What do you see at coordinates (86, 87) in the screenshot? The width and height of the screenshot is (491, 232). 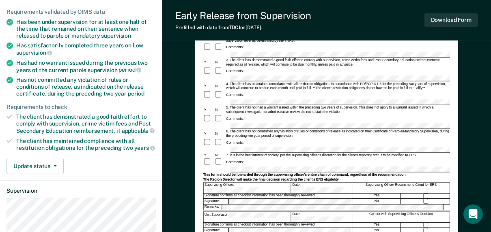 I see `div: Has not committed any violation of rules or conditions of release, as indicated on the release ce...` at bounding box center [86, 87].